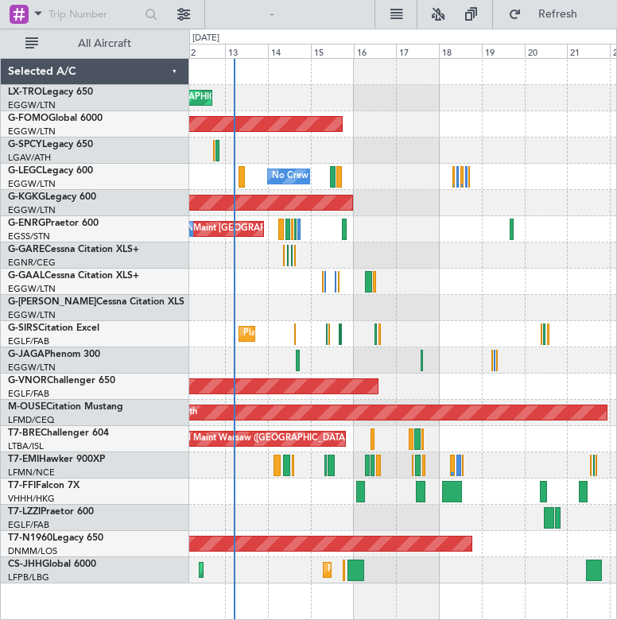  I want to click on div: 13, so click(247, 51).